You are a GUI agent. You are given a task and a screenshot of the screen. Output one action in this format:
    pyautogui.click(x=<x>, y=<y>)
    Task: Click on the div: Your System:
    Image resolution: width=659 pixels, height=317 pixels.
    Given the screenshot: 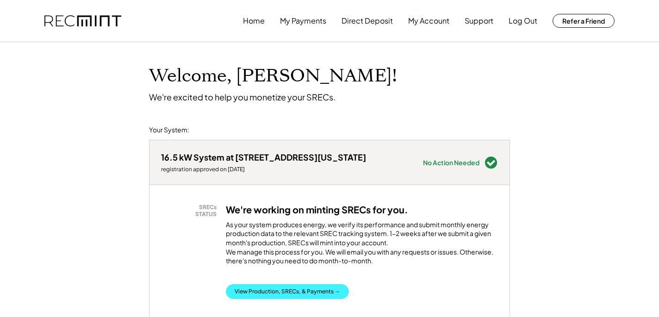 What is the action you would take?
    pyautogui.click(x=169, y=130)
    